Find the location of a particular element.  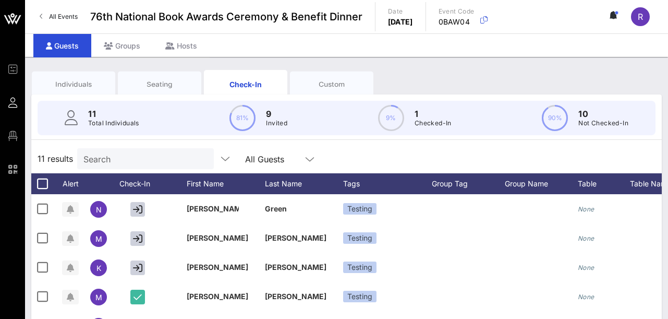

div: Group Name is located at coordinates (541, 184).